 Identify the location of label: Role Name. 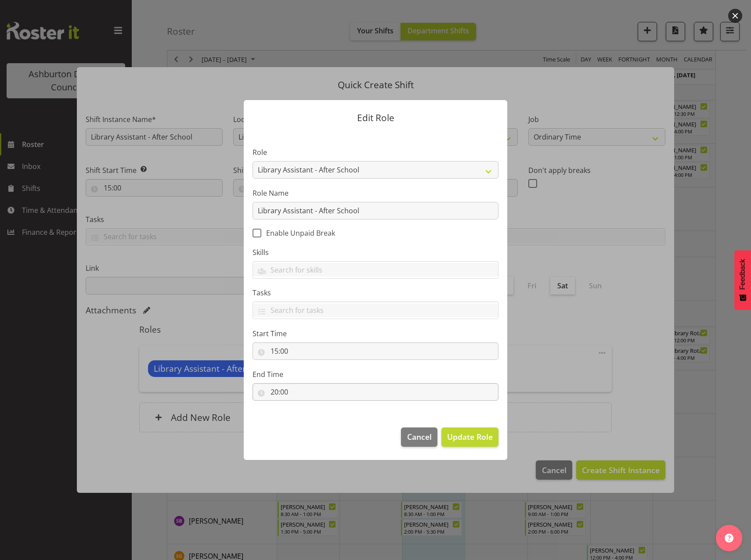
(375, 193).